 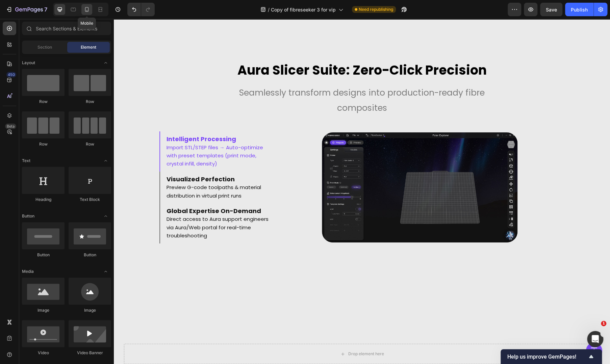 What do you see at coordinates (552, 357) in the screenshot?
I see `button: Show survey - Help us improve GemPages!` at bounding box center [552, 357].